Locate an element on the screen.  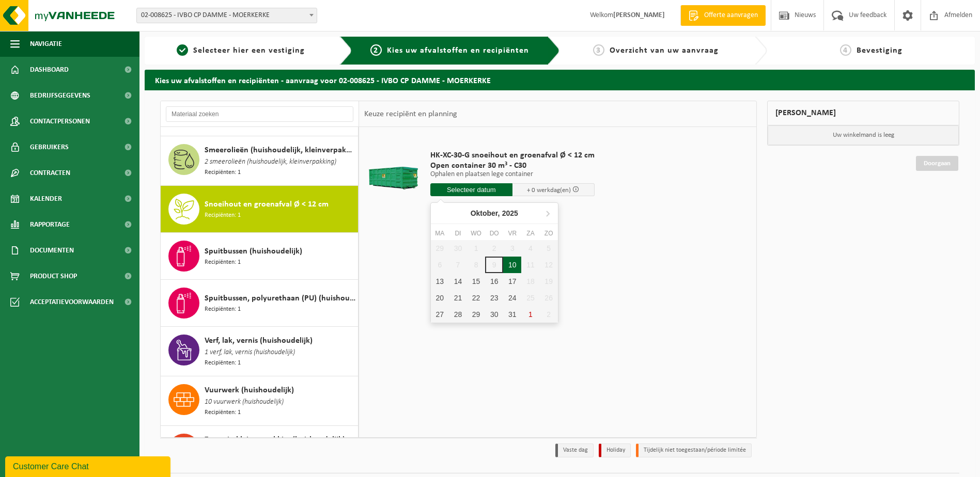
li: Tijdelijk niet toegestaan/période limitée is located at coordinates (694, 450).